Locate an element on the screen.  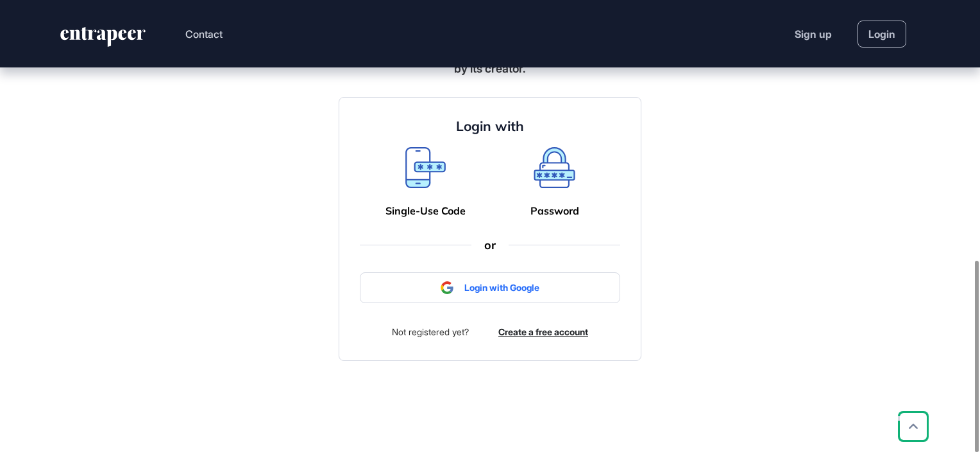
div: Single-Use Code is located at coordinates (425, 211).